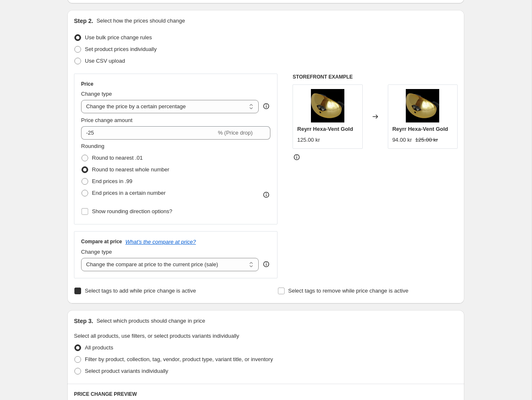  Describe the element at coordinates (102, 242) in the screenshot. I see `h3: Compare at price` at that location.